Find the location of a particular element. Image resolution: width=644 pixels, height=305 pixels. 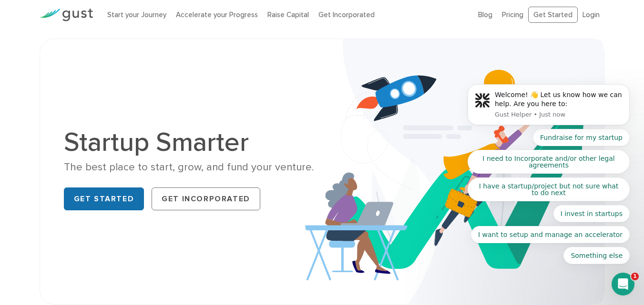

a: Raise Capital is located at coordinates (288, 15).